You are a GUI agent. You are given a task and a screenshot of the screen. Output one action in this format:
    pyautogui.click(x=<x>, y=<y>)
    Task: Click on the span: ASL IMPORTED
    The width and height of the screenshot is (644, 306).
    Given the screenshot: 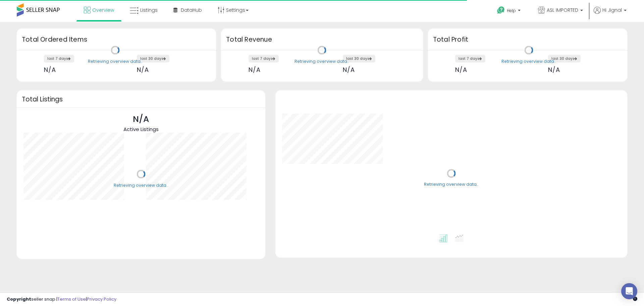 What is the action you would take?
    pyautogui.click(x=562, y=10)
    